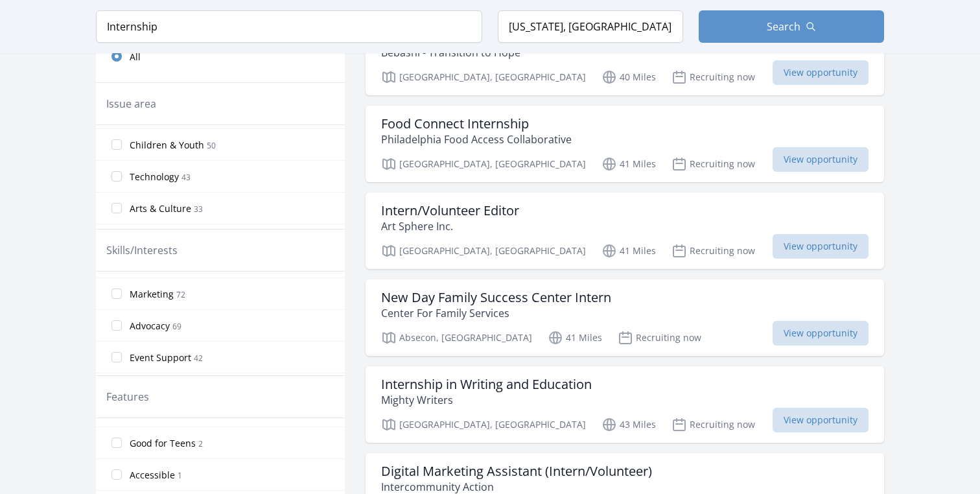 This screenshot has height=494, width=980. I want to click on span: Arts & Culture, so click(160, 208).